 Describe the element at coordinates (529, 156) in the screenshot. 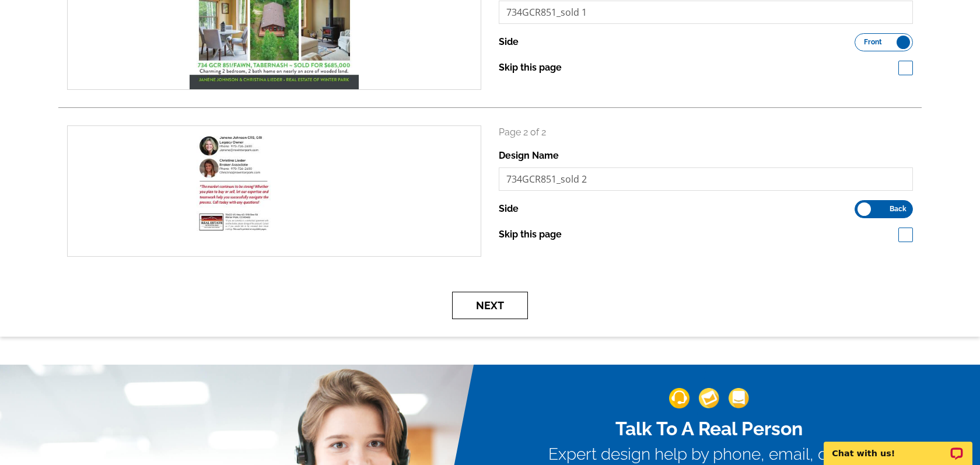

I see `label: Design Name` at that location.